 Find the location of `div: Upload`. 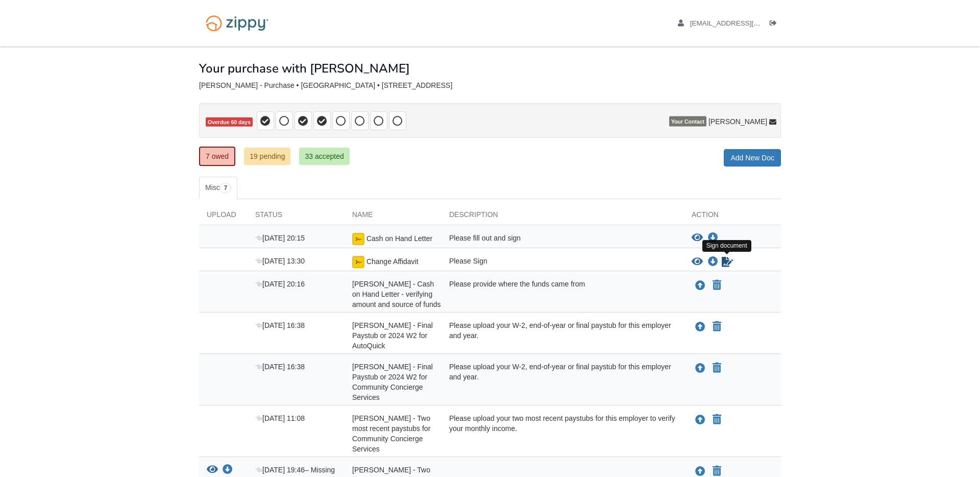

div: Upload is located at coordinates (223, 217).